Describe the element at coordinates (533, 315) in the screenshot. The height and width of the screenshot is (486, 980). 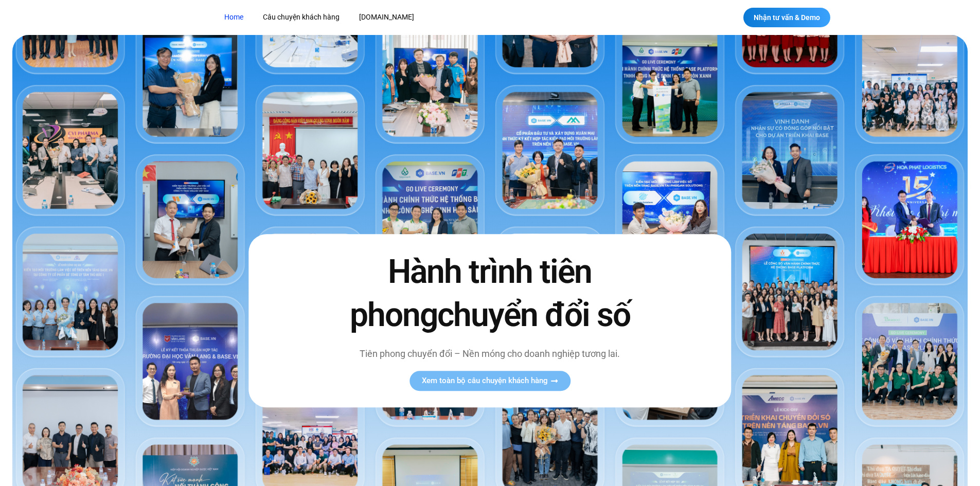
I see `span: chuyển đổi số` at that location.